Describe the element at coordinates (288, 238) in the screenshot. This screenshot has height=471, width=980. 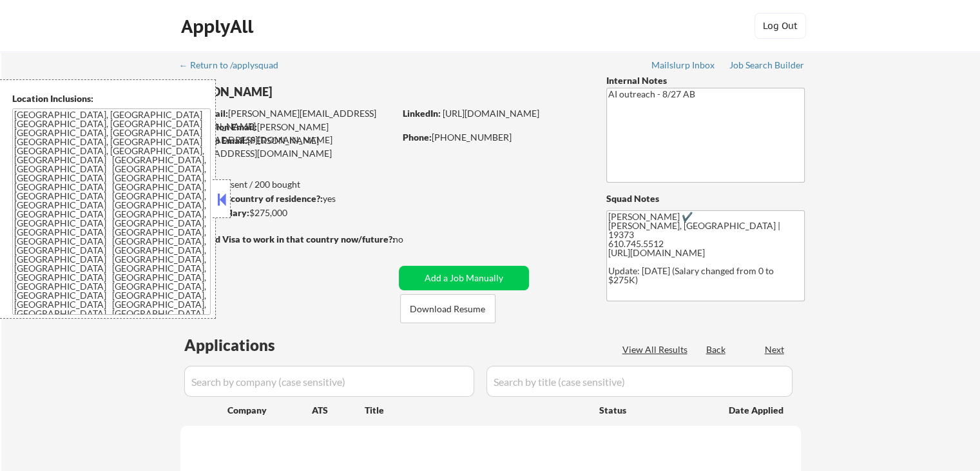
I see `strong: Will need Visa to work in that country now/future?:` at that location.